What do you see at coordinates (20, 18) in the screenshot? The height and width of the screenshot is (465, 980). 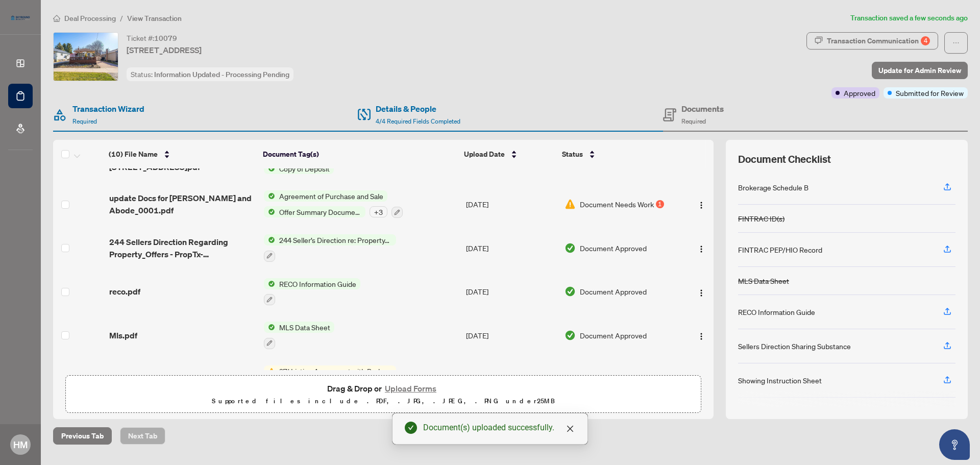 I see `img: logo` at bounding box center [20, 18].